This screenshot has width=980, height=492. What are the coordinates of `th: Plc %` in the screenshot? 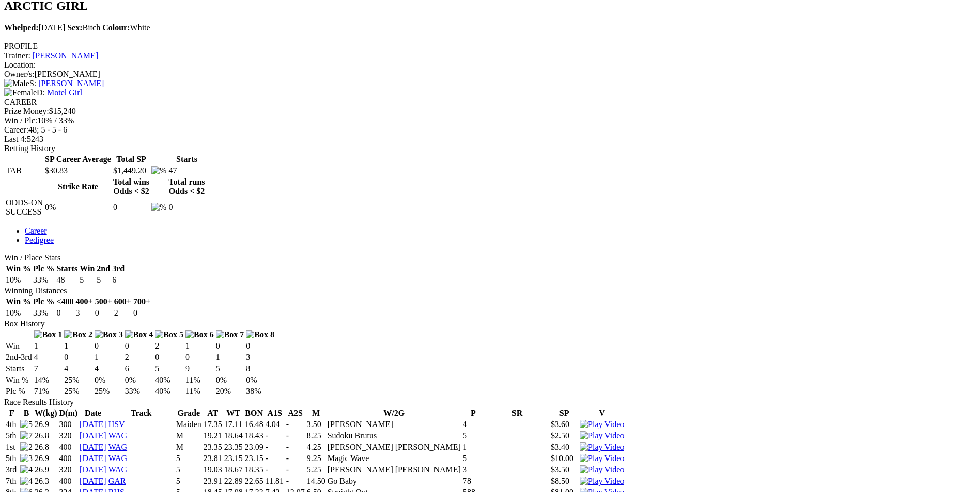 It's located at (44, 269).